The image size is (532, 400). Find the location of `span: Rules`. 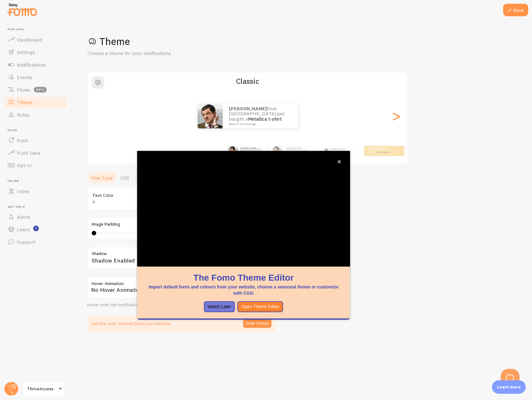

span: Rules is located at coordinates (23, 115).